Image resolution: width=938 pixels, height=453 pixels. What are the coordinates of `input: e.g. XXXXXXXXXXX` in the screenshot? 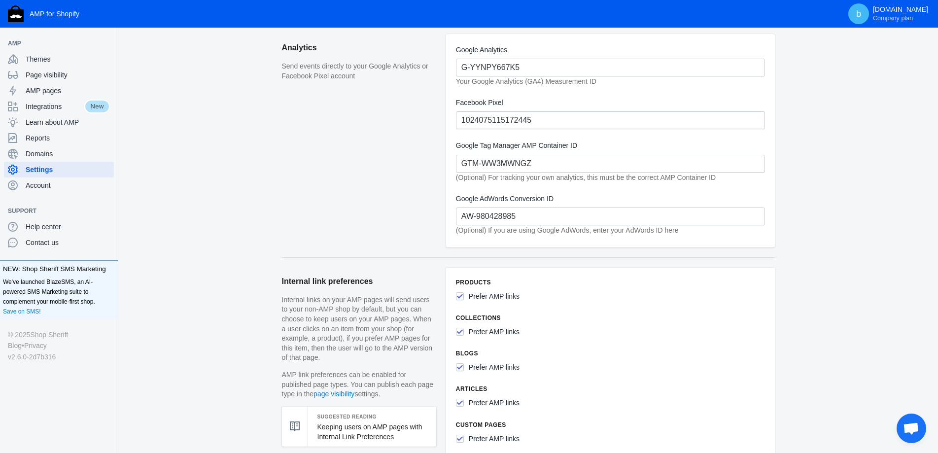 It's located at (610, 120).